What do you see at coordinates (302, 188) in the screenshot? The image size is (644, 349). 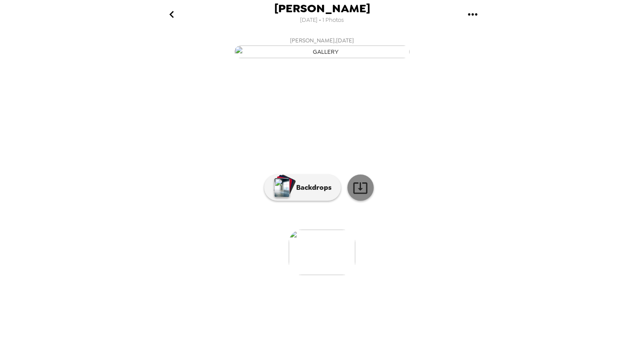 I see `button: Backdrops` at bounding box center [302, 188].